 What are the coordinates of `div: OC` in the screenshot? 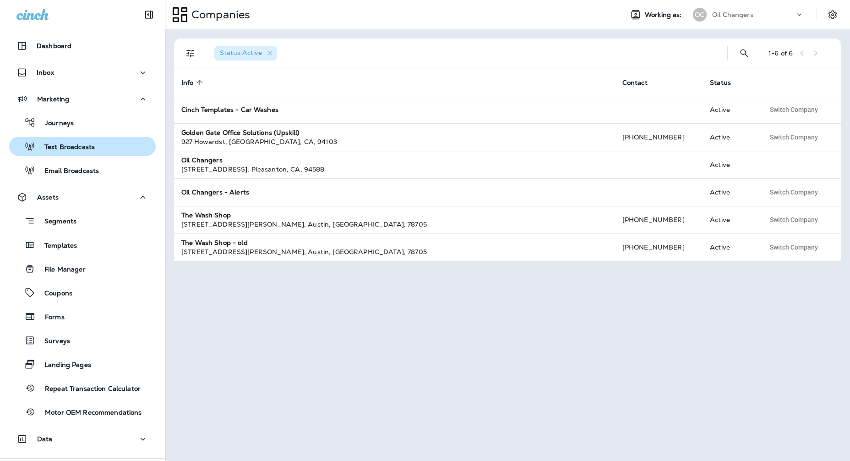 It's located at (700, 15).